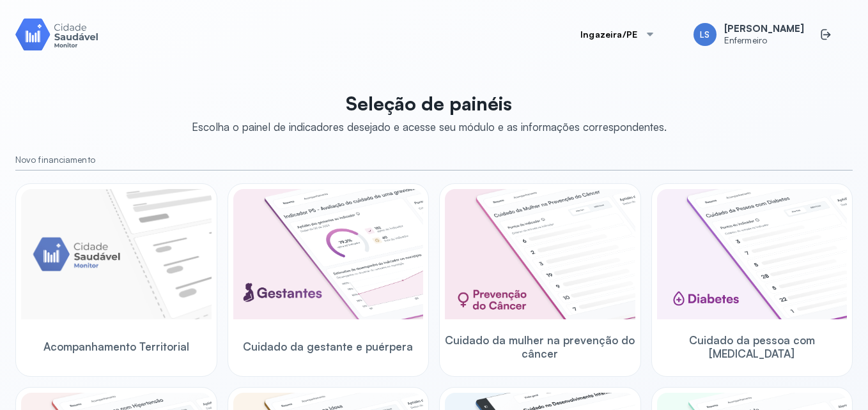 The width and height of the screenshot is (868, 410). What do you see at coordinates (617, 34) in the screenshot?
I see `button: Ingazeira/PE` at bounding box center [617, 34].